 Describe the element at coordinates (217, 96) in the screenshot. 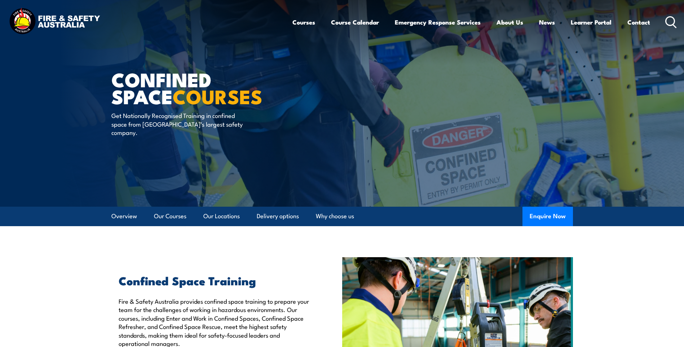

I see `strong: COURSES` at that location.